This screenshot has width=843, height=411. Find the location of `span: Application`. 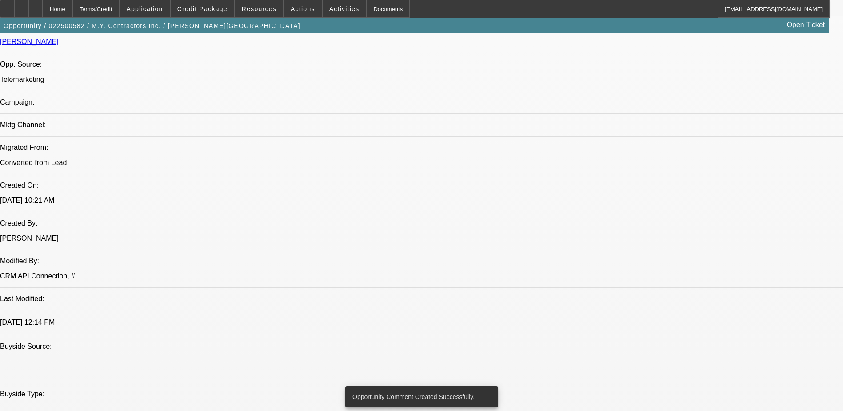

span: Application is located at coordinates (144, 9).